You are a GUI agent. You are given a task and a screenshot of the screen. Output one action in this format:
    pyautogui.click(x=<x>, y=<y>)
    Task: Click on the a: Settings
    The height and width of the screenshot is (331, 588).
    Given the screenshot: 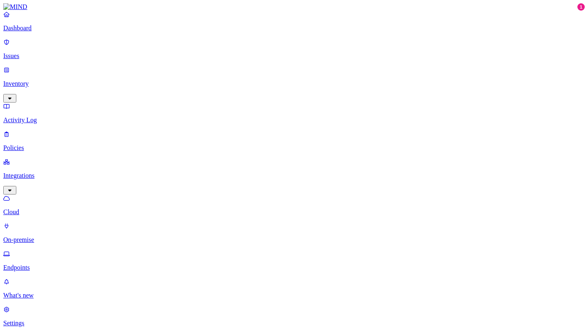 What is the action you would take?
    pyautogui.click(x=294, y=316)
    